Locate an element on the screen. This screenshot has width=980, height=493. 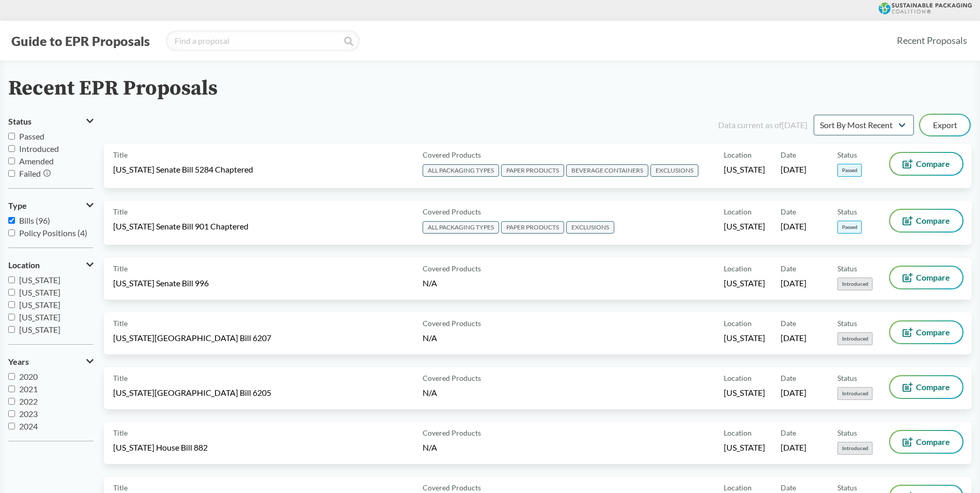
input: Introduced is located at coordinates (11, 149).